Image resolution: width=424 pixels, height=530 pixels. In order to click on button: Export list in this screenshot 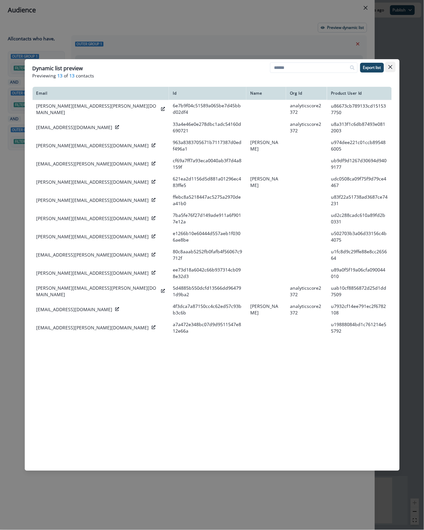, I will do `click(372, 68)`.